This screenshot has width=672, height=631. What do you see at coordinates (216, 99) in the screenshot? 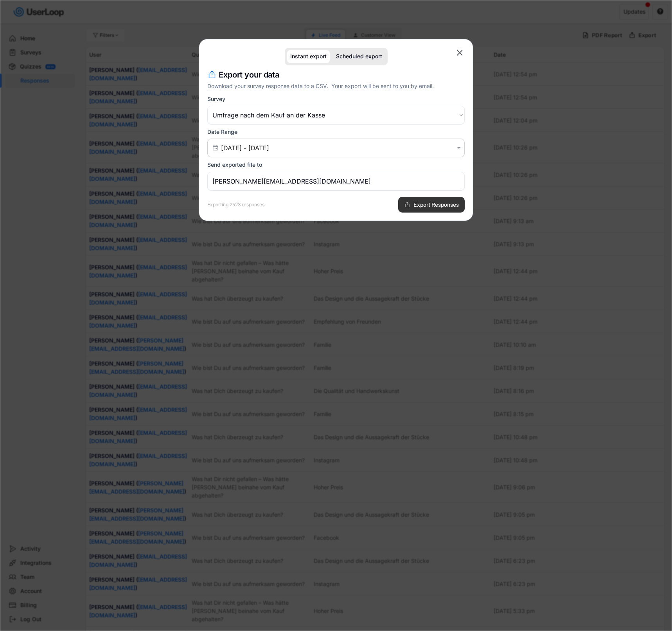
I see `div: Survey` at bounding box center [216, 99].